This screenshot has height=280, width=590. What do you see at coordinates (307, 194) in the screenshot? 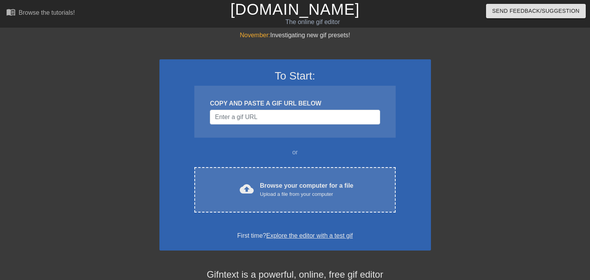
I see `div: Upload a file from your computer` at bounding box center [307, 194].